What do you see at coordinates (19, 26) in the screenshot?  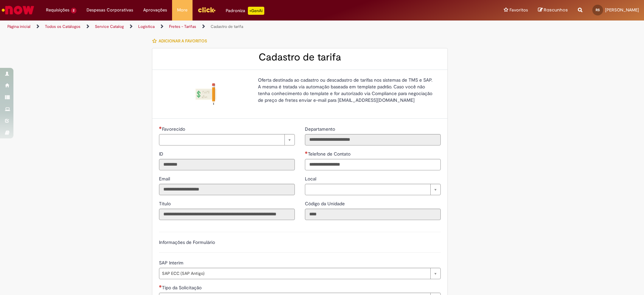 I see `a: Página inicial` at bounding box center [19, 26].